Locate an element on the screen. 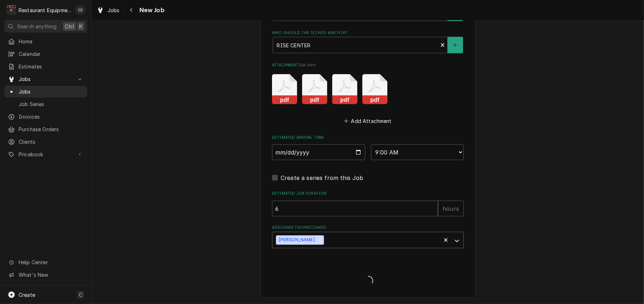 Image resolution: width=644 pixels, height=304 pixels. select: Time Select is located at coordinates (417, 152).